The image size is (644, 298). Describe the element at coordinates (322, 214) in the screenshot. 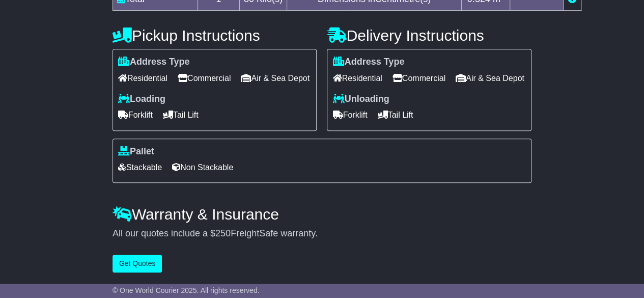

I see `h4: Warranty & Insurance` at that location.